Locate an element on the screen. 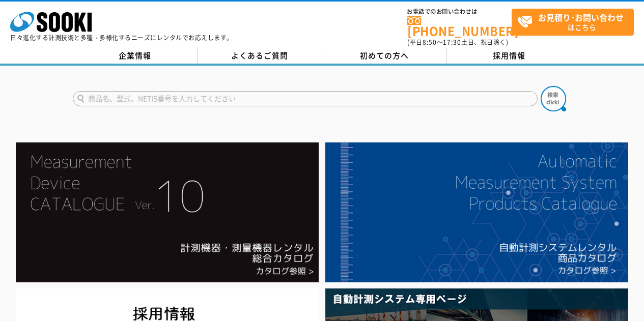 The image size is (644, 321). span: お電話でのお問い合わせは is located at coordinates (459, 12).